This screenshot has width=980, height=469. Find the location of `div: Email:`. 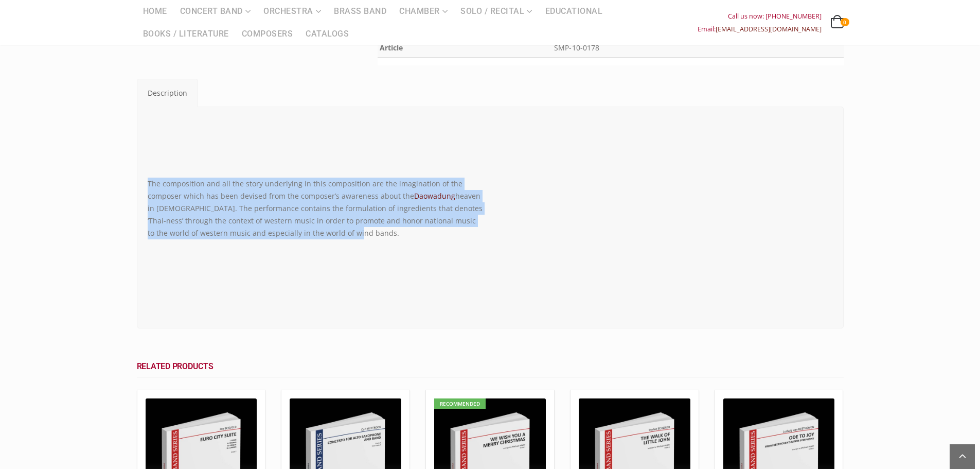

div: Email: is located at coordinates (760, 29).